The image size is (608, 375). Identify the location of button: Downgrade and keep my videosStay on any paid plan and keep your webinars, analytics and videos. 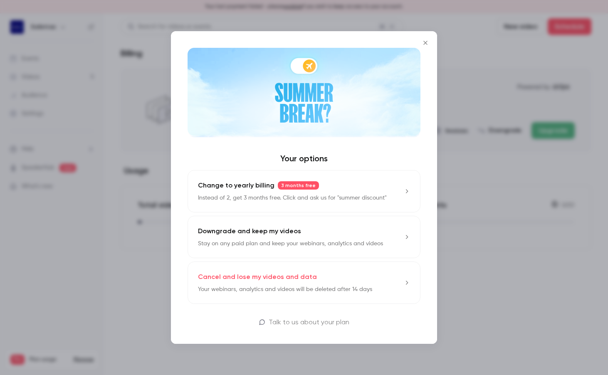
(304, 237).